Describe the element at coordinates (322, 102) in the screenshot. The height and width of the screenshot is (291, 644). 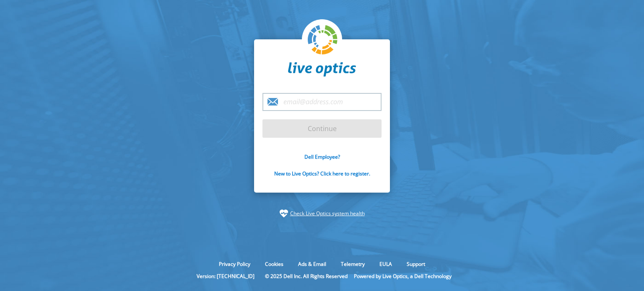
I see `input: email@address.com` at that location.